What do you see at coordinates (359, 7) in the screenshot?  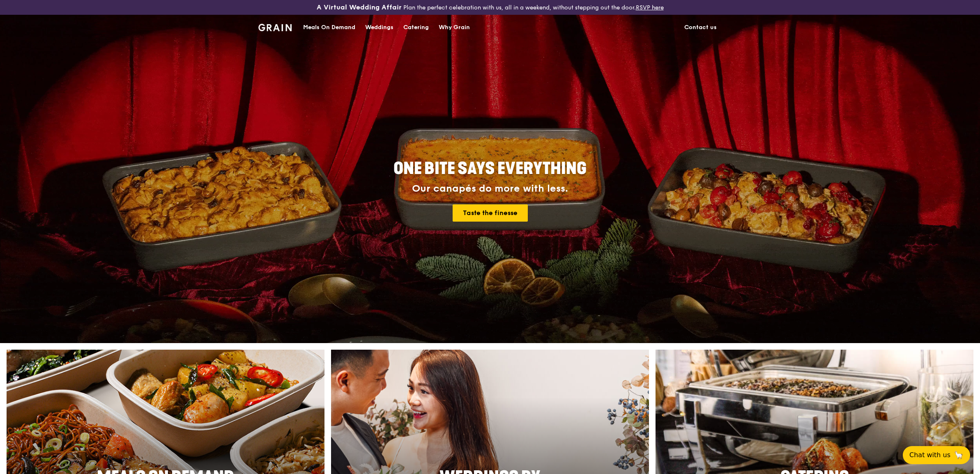 I see `h3: A Virtual Wedding Affair` at bounding box center [359, 7].